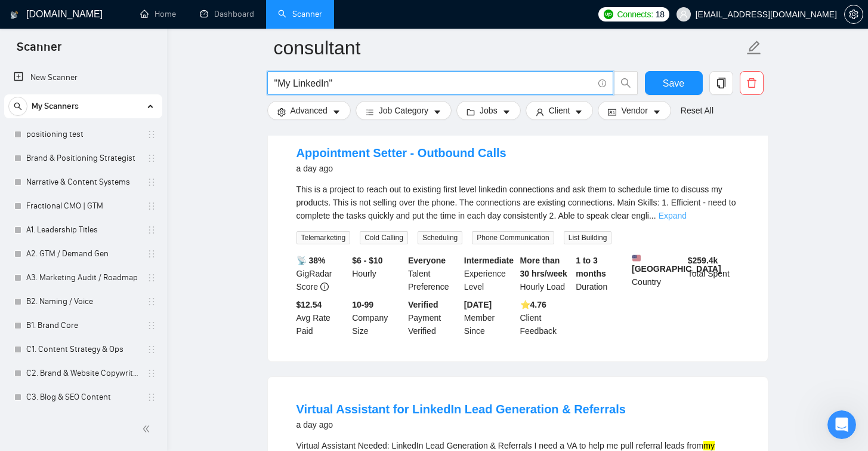  What do you see at coordinates (440, 238) in the screenshot?
I see `span: Scheduling` at bounding box center [440, 238].